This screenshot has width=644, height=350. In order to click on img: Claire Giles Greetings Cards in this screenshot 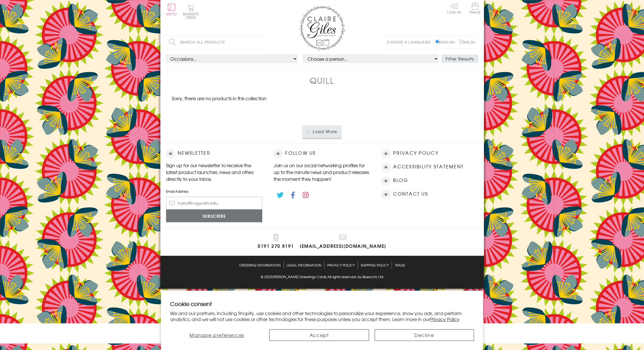, I will do `click(322, 28)`.